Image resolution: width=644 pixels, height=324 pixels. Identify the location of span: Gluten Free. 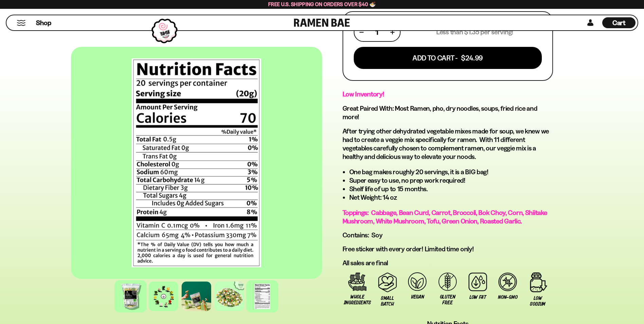
(448, 300).